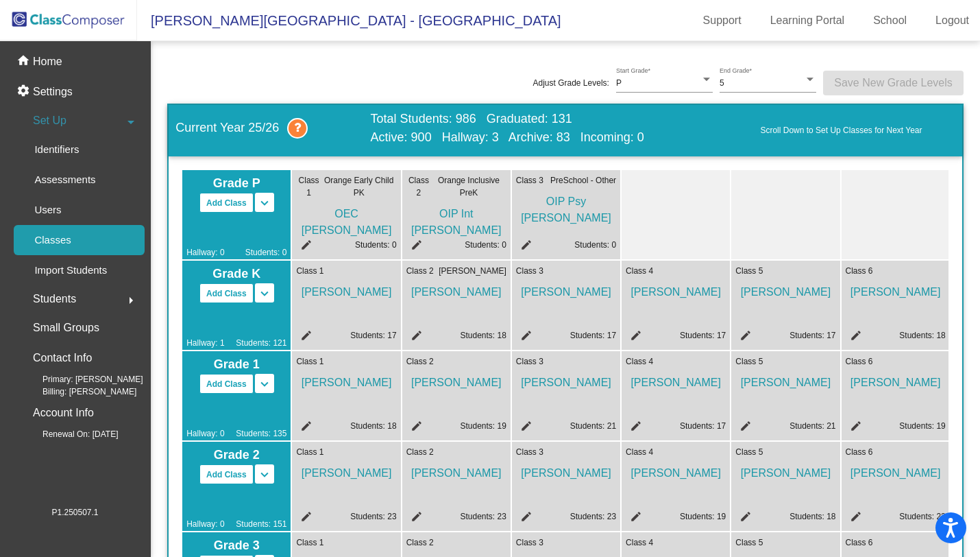  I want to click on a: Learning Portal, so click(808, 21).